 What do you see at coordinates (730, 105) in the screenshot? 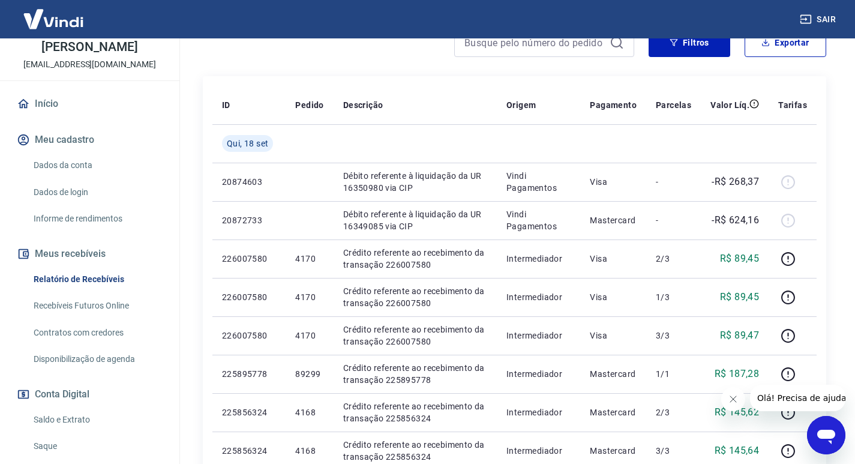
I see `p: Valor Líq.` at bounding box center [730, 105].